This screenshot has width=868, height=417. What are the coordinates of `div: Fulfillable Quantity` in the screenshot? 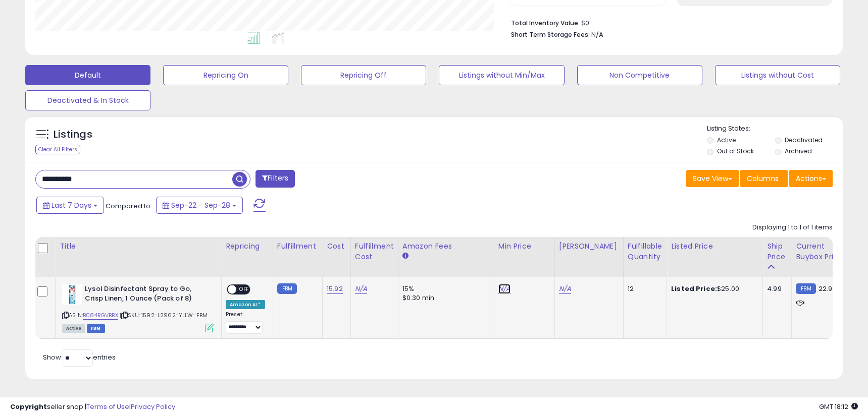 It's located at (644, 252).